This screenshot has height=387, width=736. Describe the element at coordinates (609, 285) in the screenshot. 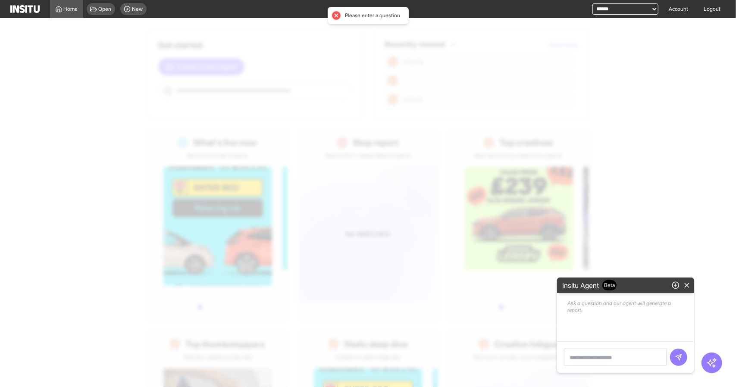

I see `span: Beta` at that location.